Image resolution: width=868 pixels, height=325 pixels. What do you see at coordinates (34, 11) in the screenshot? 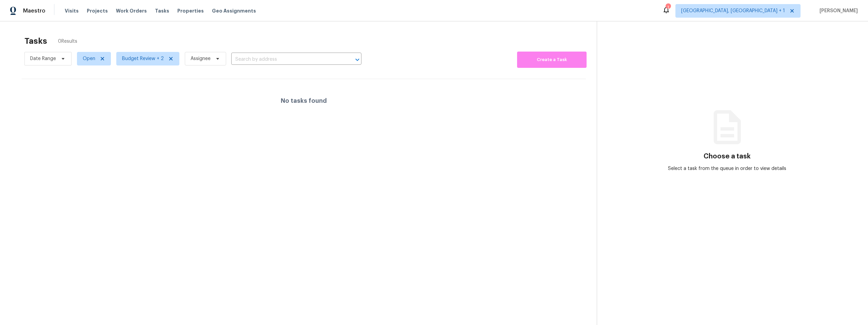
I see `span: Maestro` at bounding box center [34, 11].